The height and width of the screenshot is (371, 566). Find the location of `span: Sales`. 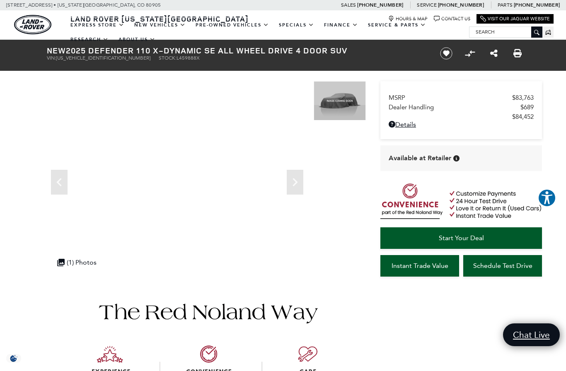

span: Sales is located at coordinates (349, 5).